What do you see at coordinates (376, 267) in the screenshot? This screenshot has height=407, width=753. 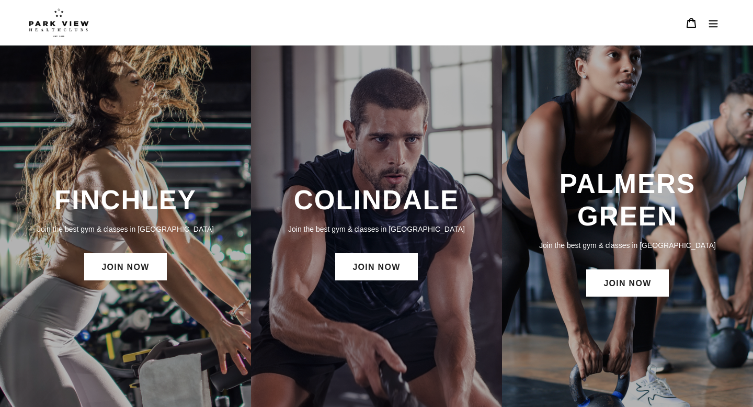 I see `a: JOIN NOW: Colindale Membership` at bounding box center [376, 267].